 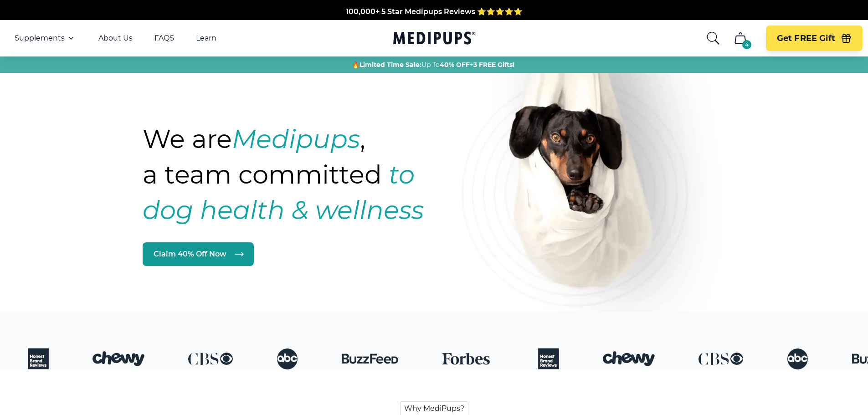 I want to click on span: 100,000+ 5 Star Medipups Reviews ⭐️⭐️⭐️⭐️⭐️, so click(x=434, y=10).